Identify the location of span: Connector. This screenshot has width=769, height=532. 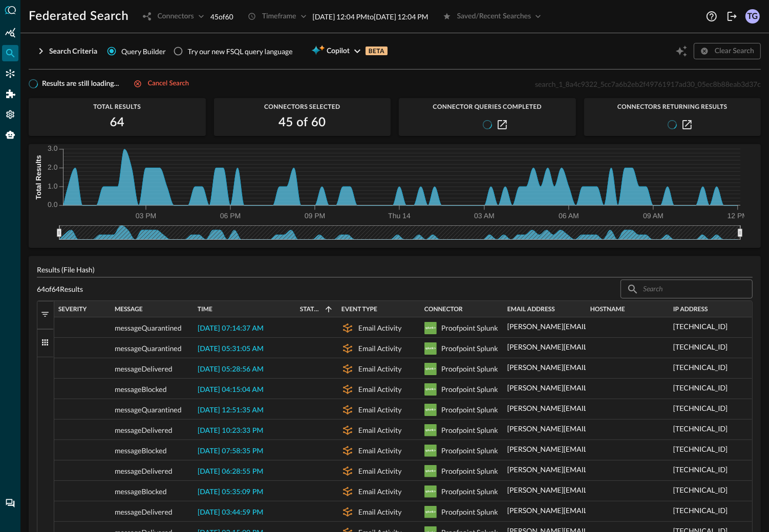
(443, 309).